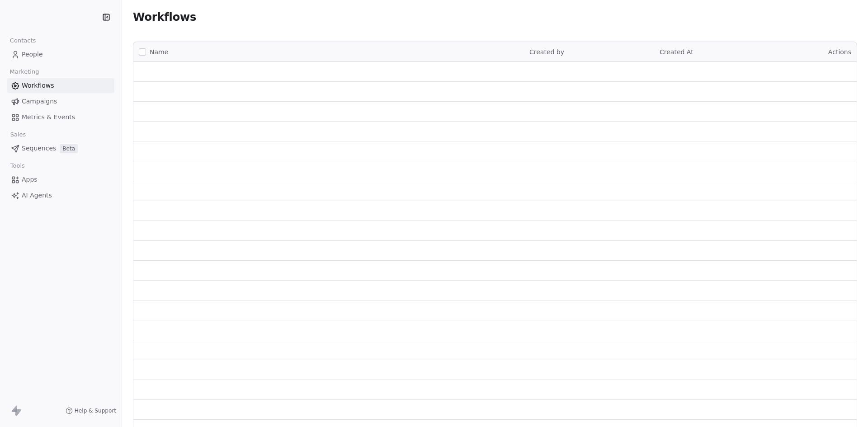 The width and height of the screenshot is (868, 427). What do you see at coordinates (60, 101) in the screenshot?
I see `a: Campaigns` at bounding box center [60, 101].